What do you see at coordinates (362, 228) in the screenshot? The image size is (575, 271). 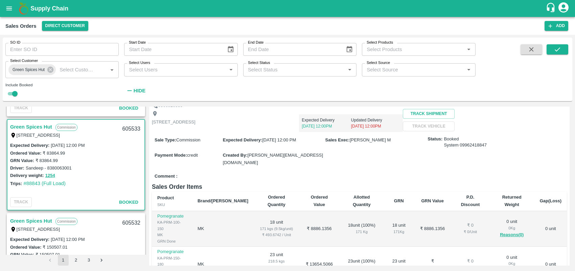 I see `div: 18 unit ( 100 %)` at bounding box center [362, 228].